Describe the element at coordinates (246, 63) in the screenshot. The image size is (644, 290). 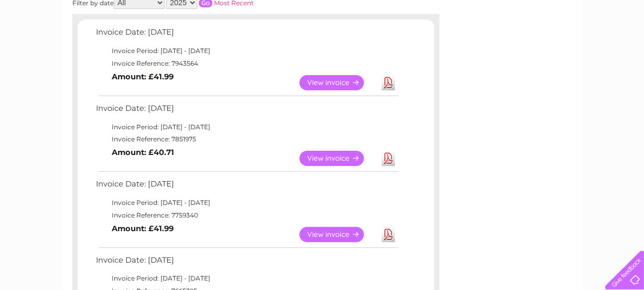
I see `td: Invoice Reference: 7943564` at that location.